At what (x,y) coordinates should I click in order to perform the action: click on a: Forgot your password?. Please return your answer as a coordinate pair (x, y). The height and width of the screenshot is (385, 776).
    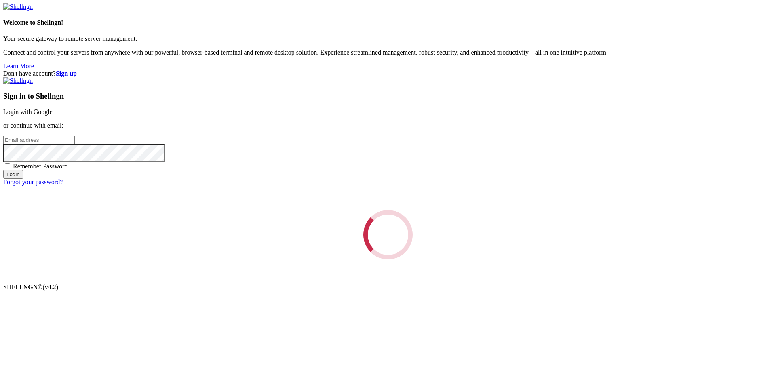
    Looking at the image, I should click on (33, 182).